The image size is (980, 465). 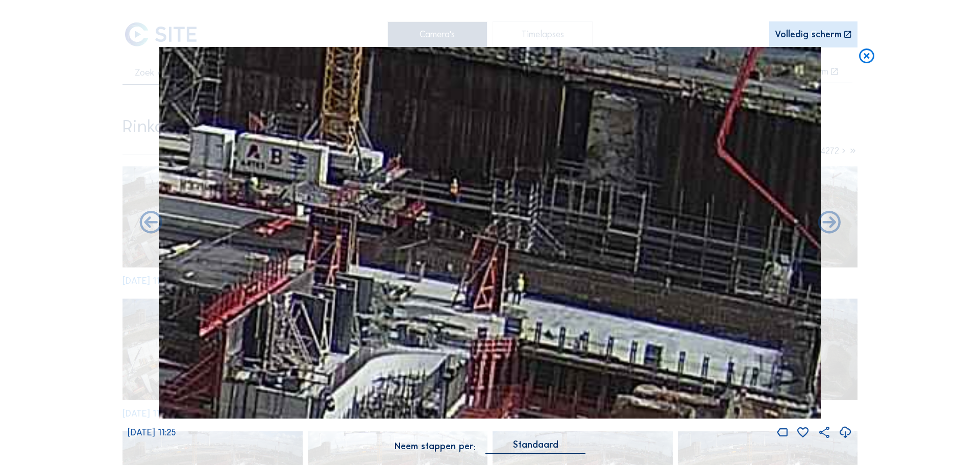 I want to click on i: Back, so click(x=829, y=223).